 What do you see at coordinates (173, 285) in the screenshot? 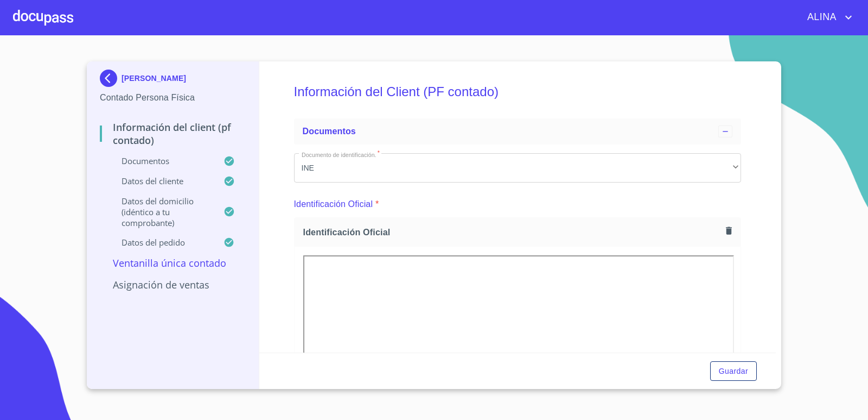
I see `p: Asignación de Ventas` at bounding box center [173, 285].